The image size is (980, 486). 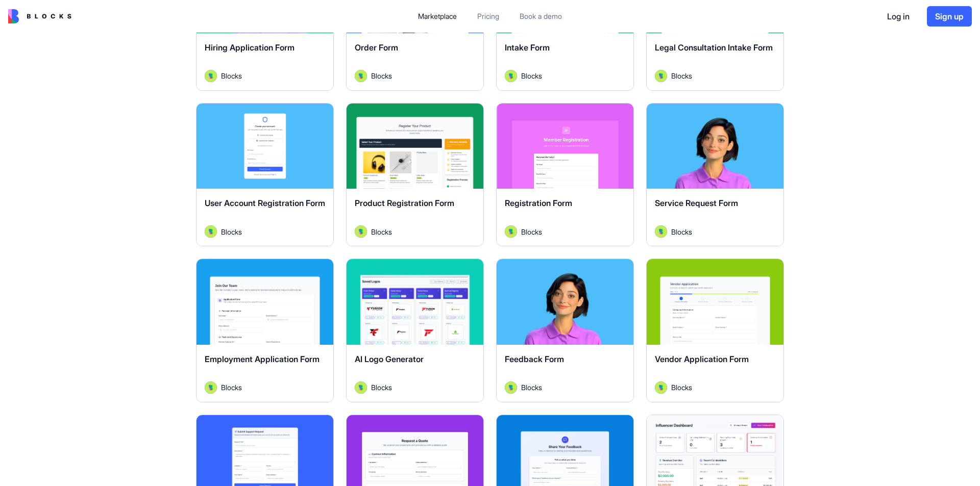 I want to click on span: Feedback Form, so click(x=534, y=360).